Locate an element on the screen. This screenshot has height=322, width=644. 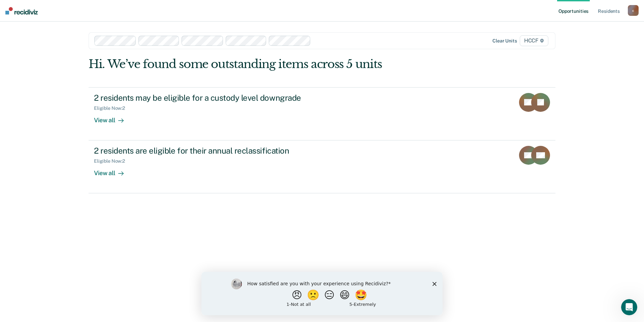
div: Hi. We’ve found some outstanding items across 5 units is located at coordinates (275, 64).